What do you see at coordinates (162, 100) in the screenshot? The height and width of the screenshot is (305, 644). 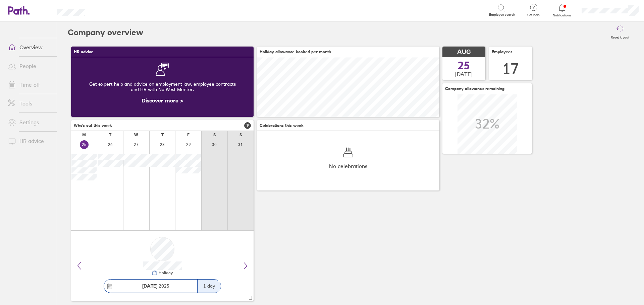 I see `a: Discover more >` at bounding box center [162, 100].